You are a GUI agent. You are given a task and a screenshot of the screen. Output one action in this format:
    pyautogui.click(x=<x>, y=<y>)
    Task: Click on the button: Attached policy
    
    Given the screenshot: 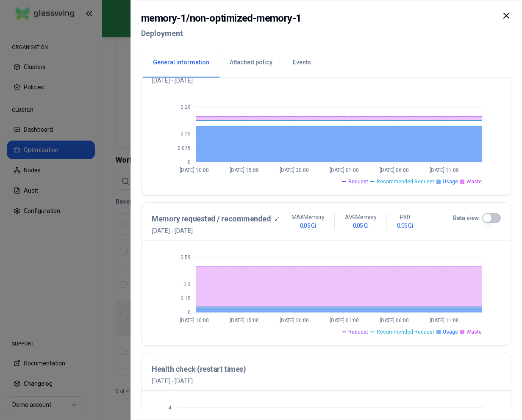 What is the action you would take?
    pyautogui.click(x=251, y=63)
    